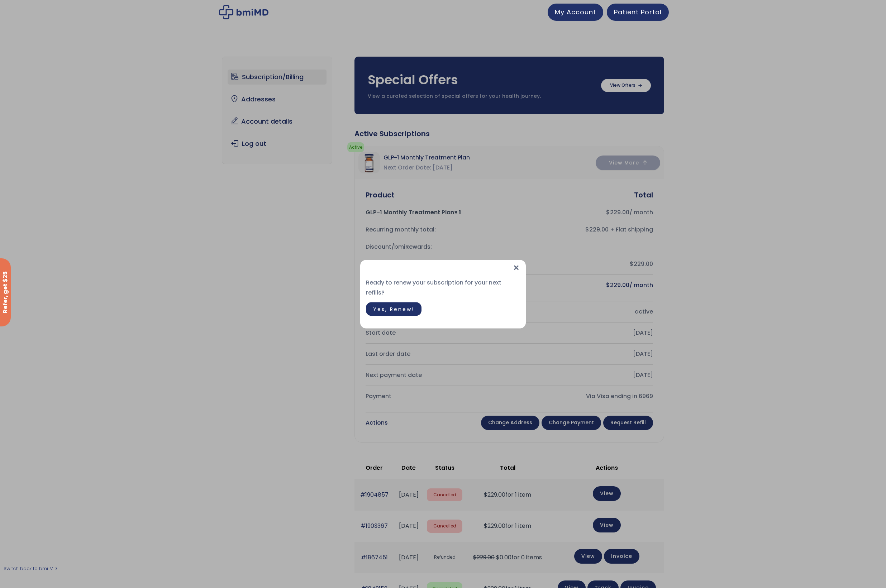 This screenshot has width=886, height=588. What do you see at coordinates (30, 568) in the screenshot?
I see `a: Switch back to bmi MD` at bounding box center [30, 568].